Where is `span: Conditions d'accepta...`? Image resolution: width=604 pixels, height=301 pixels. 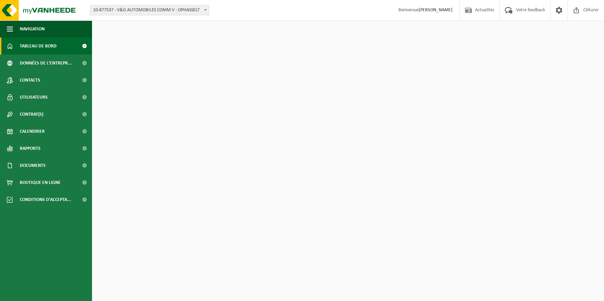 span: Conditions d'accepta... is located at coordinates (45, 200).